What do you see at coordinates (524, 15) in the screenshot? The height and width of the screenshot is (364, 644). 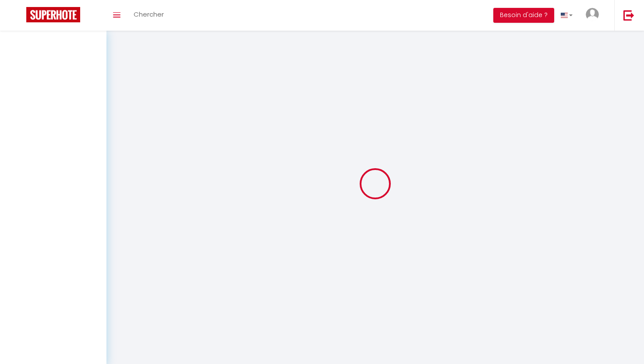 I see `button: Besoin d'aide ?` at bounding box center [524, 15].